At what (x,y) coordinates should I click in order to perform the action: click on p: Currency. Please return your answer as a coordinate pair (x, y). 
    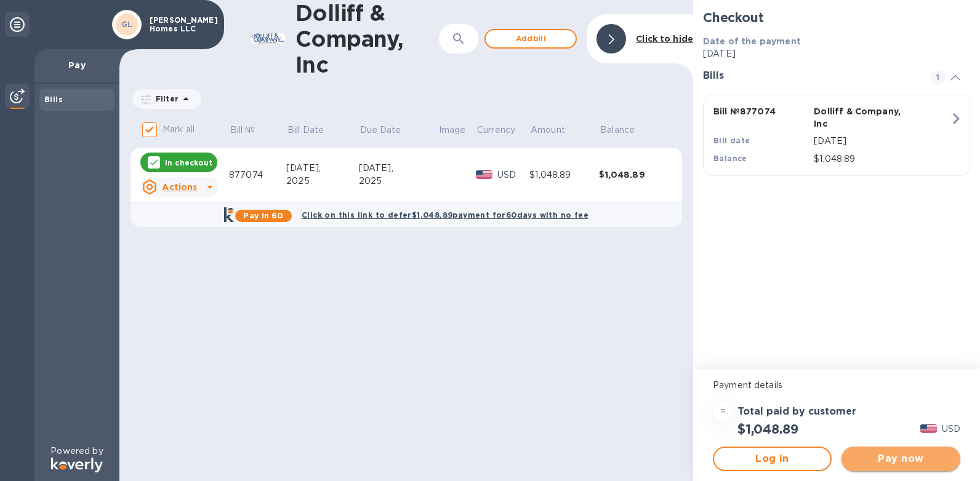
    Looking at the image, I should click on (496, 130).